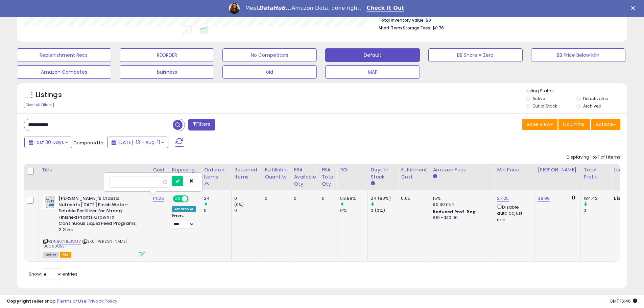  I want to click on button: old, so click(269, 72).